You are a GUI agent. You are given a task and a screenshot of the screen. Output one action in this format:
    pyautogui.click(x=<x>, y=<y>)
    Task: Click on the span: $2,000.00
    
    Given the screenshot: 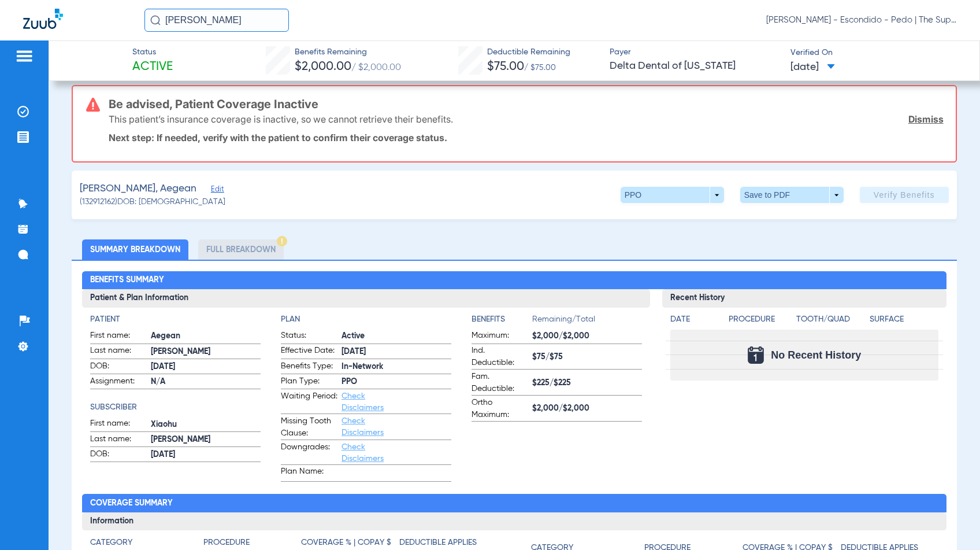 What is the action you would take?
    pyautogui.click(x=323, y=67)
    